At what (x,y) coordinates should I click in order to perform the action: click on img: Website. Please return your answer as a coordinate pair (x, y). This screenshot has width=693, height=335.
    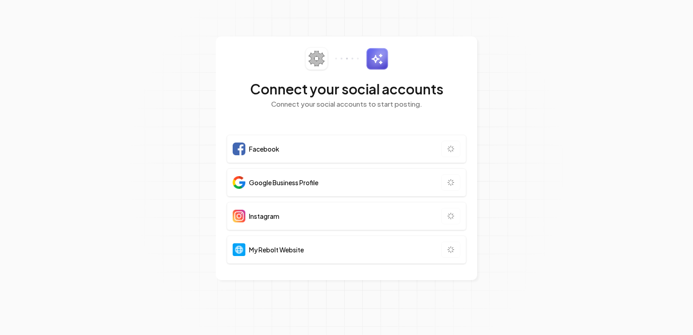
    Looking at the image, I should click on (239, 250).